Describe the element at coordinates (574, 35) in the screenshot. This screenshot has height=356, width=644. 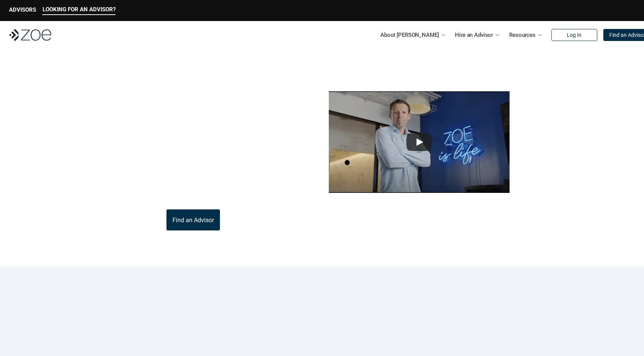
I see `p: Log In` at that location.